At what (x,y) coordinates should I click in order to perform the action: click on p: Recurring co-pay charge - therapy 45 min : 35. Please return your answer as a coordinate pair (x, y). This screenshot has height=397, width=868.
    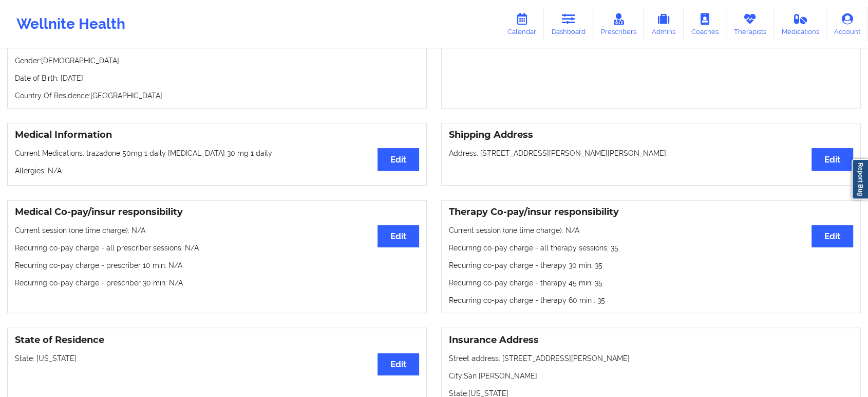
    Looking at the image, I should click on (651, 283).